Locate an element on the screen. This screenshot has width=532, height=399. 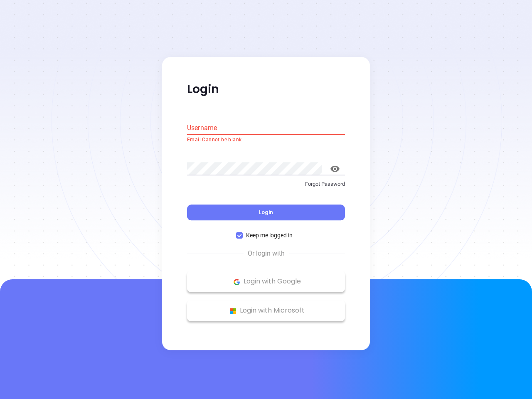
p: Login with Microsoft is located at coordinates (266, 311).